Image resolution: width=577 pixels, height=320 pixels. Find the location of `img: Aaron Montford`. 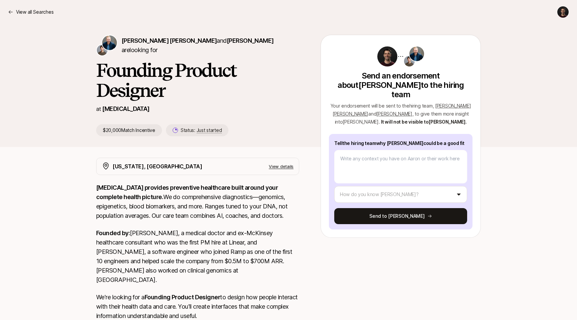

img: Aaron Montford is located at coordinates (563, 12).